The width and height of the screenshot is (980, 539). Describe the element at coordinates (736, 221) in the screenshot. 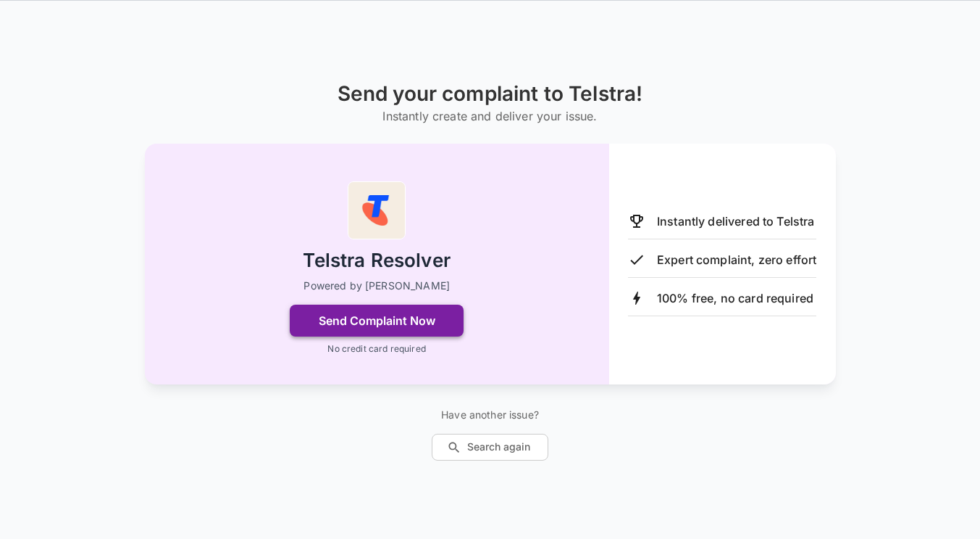

I see `p: Instantly delivered to Telstra` at that location.